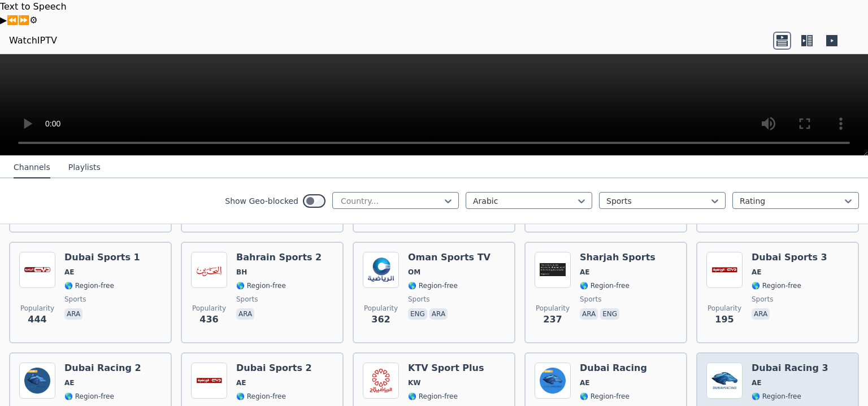 The image size is (868, 406). What do you see at coordinates (242, 272) in the screenshot?
I see `span: BH` at bounding box center [242, 272].